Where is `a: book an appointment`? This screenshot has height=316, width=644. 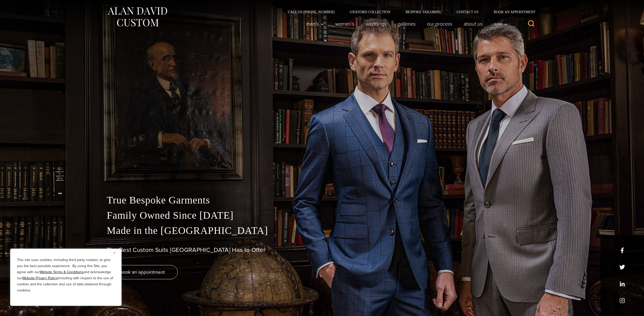 a: book an appointment is located at coordinates (142, 272).